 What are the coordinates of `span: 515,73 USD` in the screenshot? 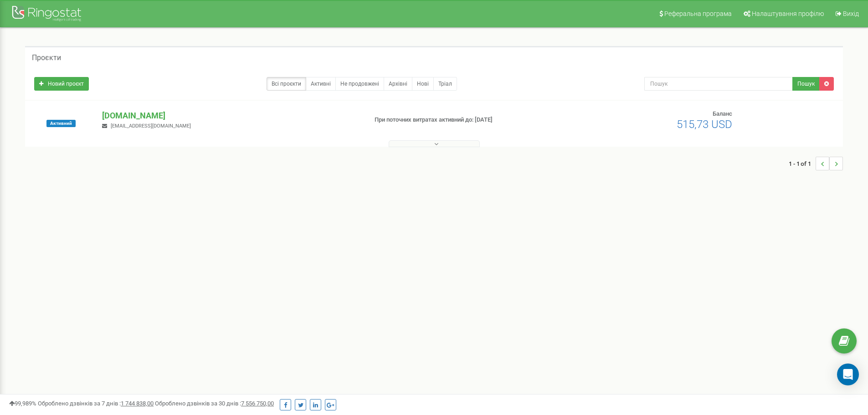 It's located at (705, 124).